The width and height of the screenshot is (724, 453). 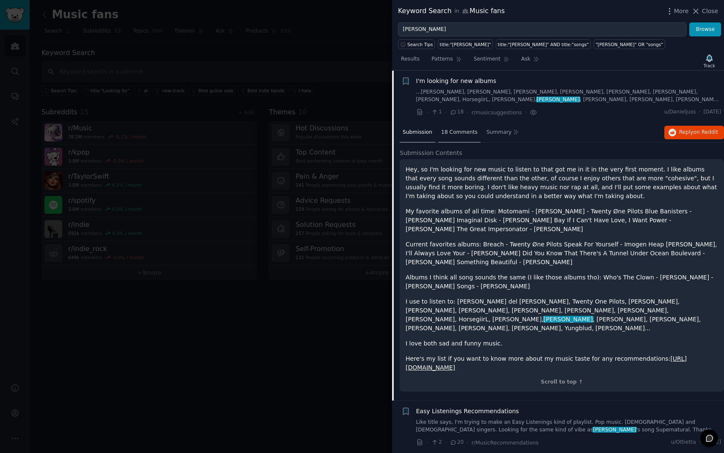 I want to click on span: I'm looking for new albums, so click(x=456, y=81).